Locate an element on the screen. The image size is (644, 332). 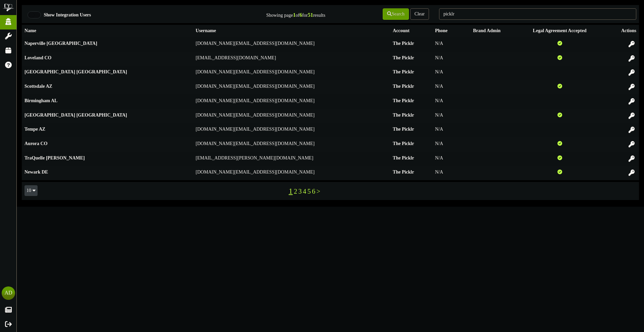
th: Tempe AZ is located at coordinates (107, 130).